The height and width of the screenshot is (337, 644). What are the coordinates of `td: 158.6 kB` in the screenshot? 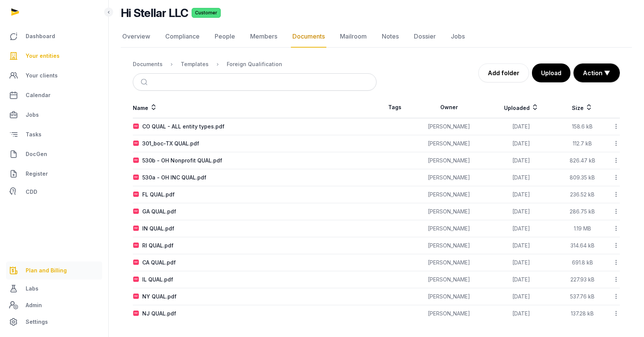 It's located at (582, 127).